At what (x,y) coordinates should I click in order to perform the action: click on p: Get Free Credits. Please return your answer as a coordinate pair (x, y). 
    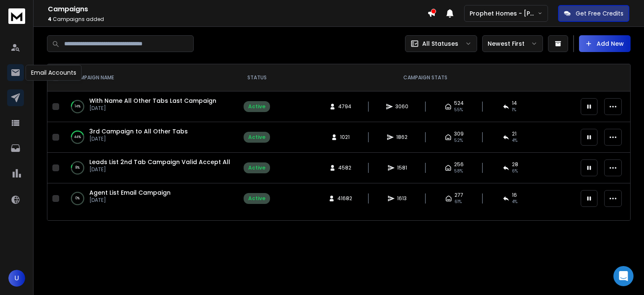
    Looking at the image, I should click on (600, 13).